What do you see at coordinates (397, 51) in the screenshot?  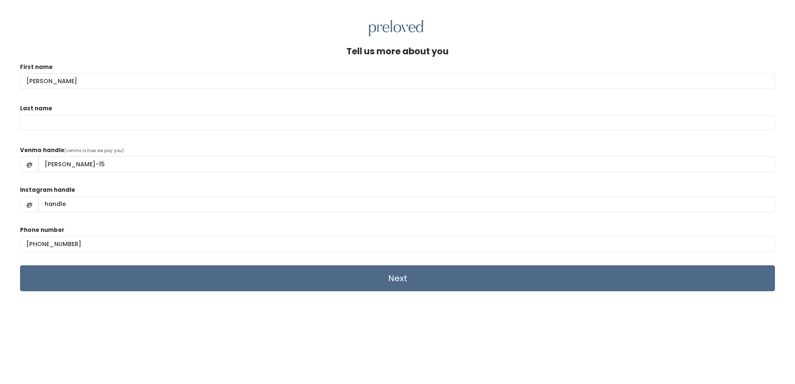 I see `h4: Tell us more about you` at bounding box center [397, 51].